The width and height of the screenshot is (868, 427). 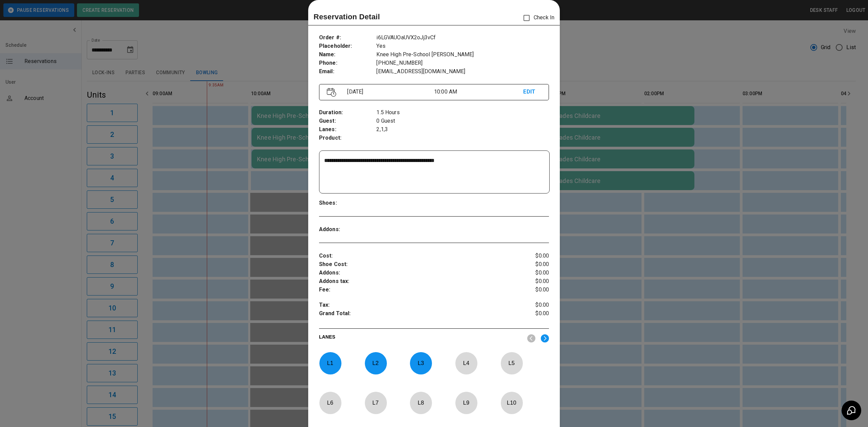 What do you see at coordinates (347, 17) in the screenshot?
I see `p: Reservation Detail` at bounding box center [347, 17].